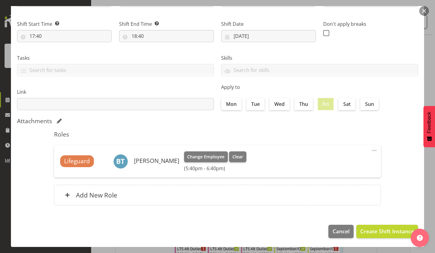  I want to click on label: Shift Date, so click(268, 24).